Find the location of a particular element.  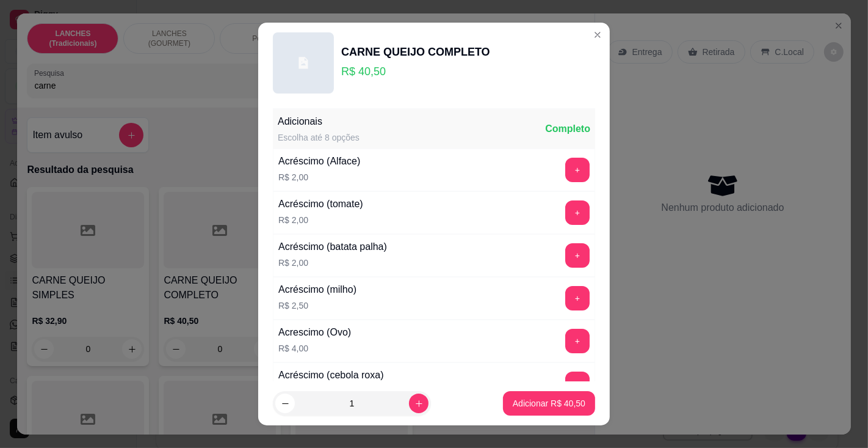

div: Acrescimo (Ovo) is located at coordinates (315, 332).